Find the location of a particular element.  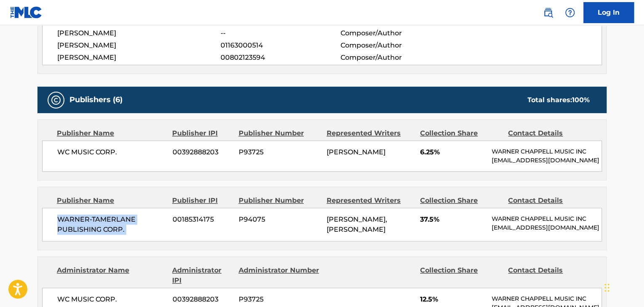

span: 37.5% is located at coordinates (452, 220).